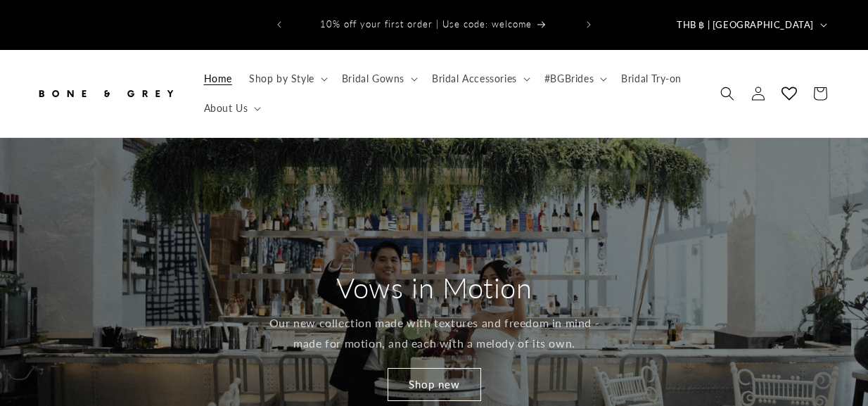 The image size is (868, 406). I want to click on summary: Bridal Gowns, so click(379, 79).